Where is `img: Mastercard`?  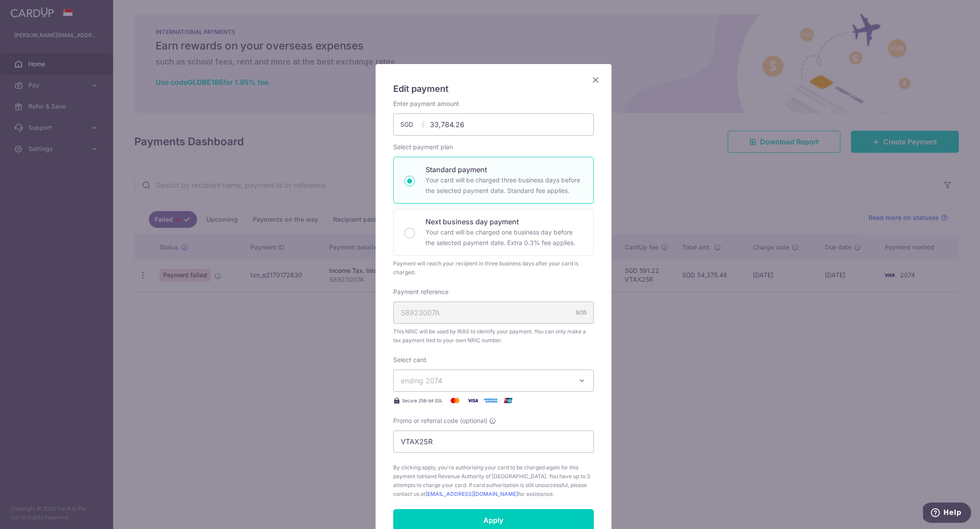
img: Mastercard is located at coordinates (455, 401).